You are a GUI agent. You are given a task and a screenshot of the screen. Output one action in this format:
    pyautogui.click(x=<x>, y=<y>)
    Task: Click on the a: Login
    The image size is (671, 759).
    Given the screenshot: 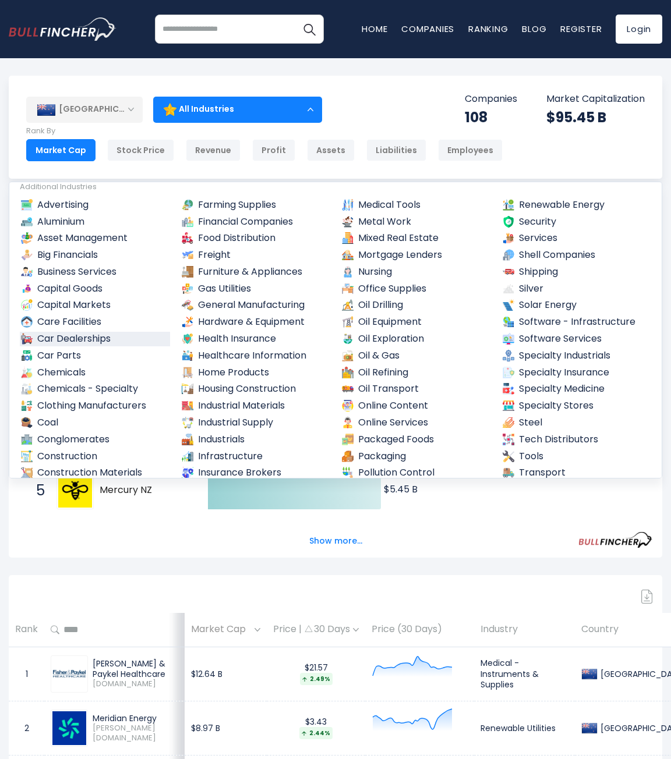 What is the action you would take?
    pyautogui.click(x=639, y=29)
    